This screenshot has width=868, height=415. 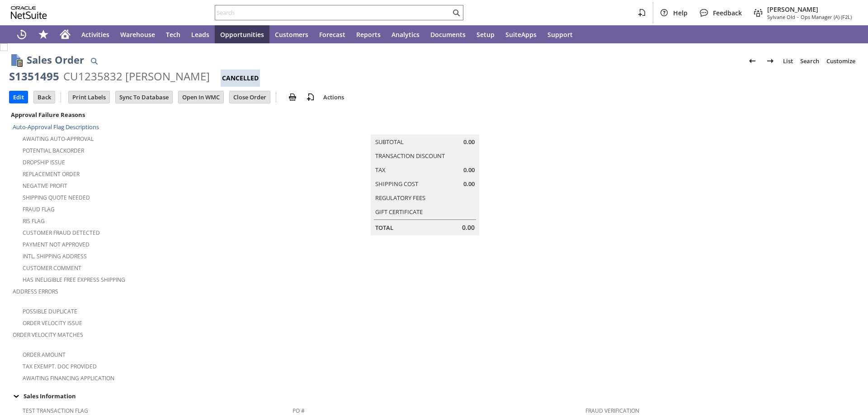 What do you see at coordinates (612, 411) in the screenshot?
I see `a: Fraud Verification` at bounding box center [612, 411].